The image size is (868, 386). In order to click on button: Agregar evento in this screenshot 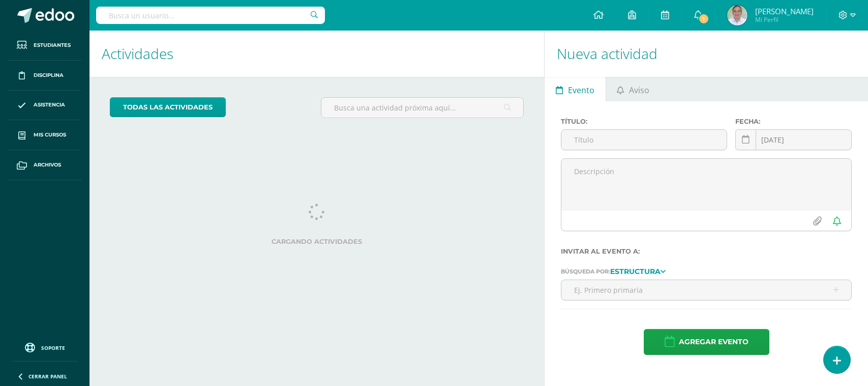, I will do `click(706, 341)`.